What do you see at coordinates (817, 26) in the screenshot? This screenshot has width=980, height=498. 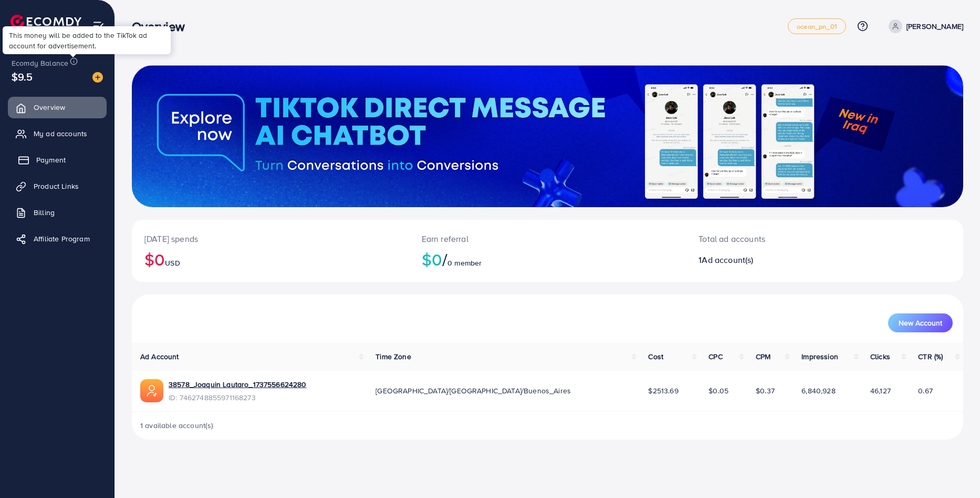 I see `a: ocean_pn_01` at bounding box center [817, 26].